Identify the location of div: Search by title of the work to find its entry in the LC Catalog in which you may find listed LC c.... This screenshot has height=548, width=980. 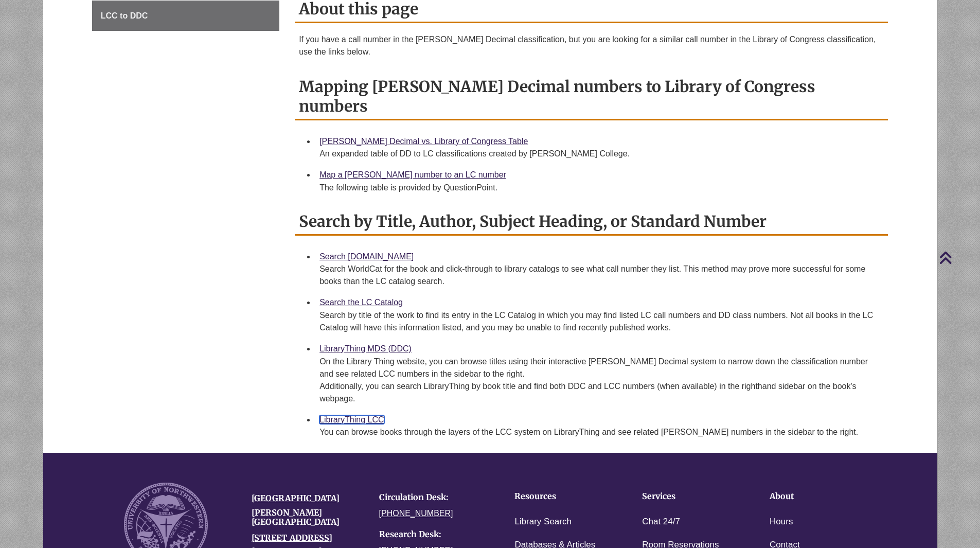
(599, 322).